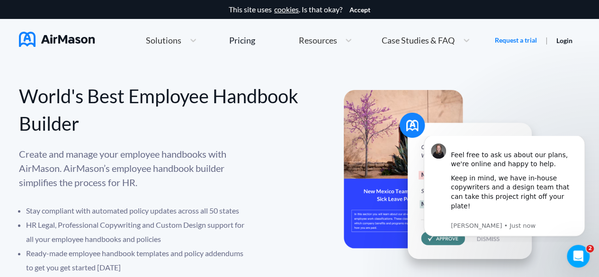 Image resolution: width=599 pixels, height=277 pixels. What do you see at coordinates (590, 249) in the screenshot?
I see `span: 2` at bounding box center [590, 249].